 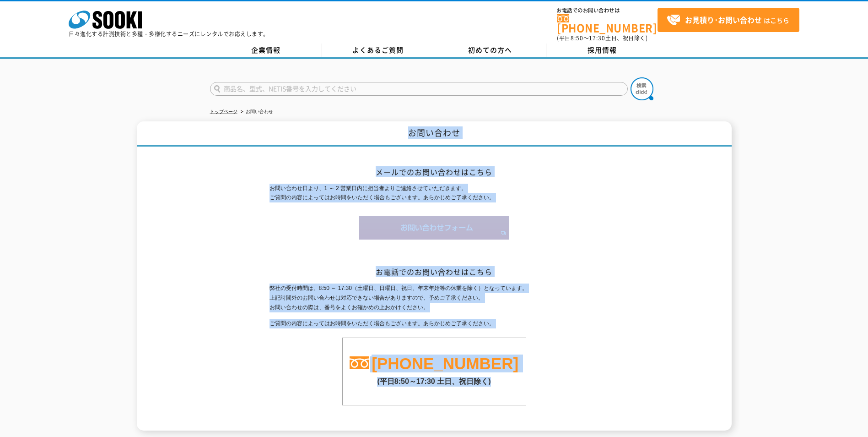 What do you see at coordinates (608, 11) in the screenshot?
I see `span: お電話でのお問い合わせは` at bounding box center [608, 11].